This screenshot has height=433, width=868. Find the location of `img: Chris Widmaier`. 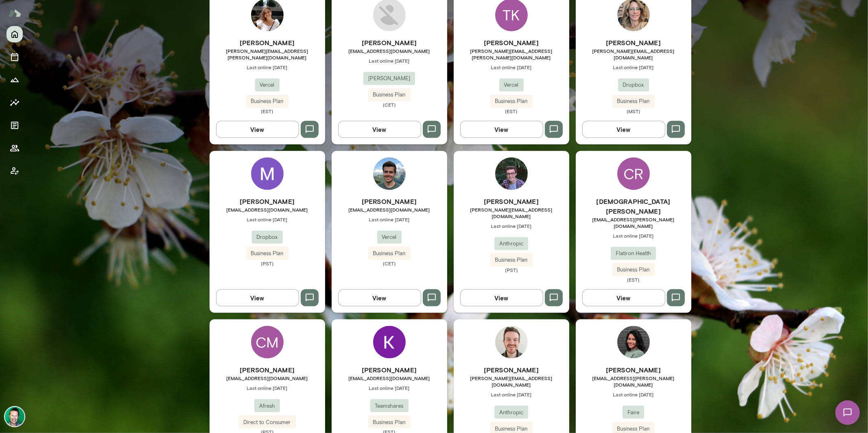

img: Chris Widmaier is located at coordinates (390, 174).